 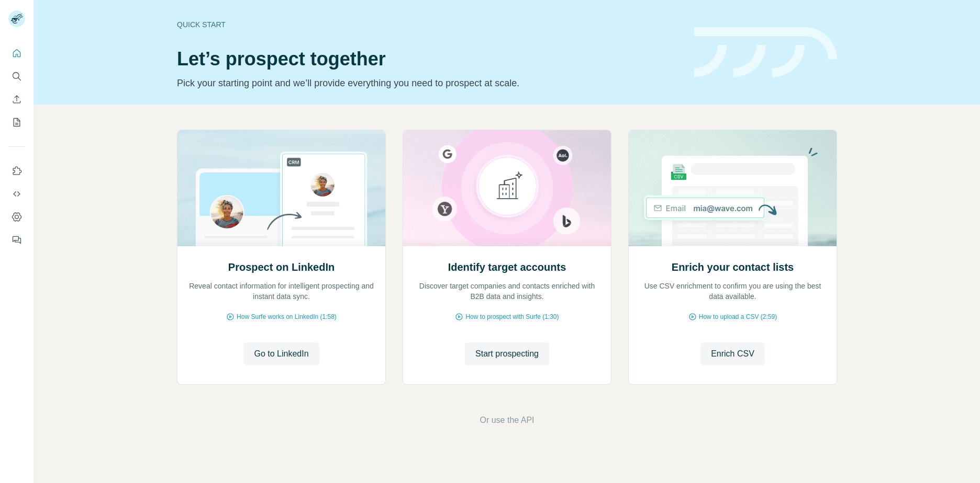 What do you see at coordinates (512, 317) in the screenshot?
I see `span: How to prospect with Surfe (1:30)` at bounding box center [512, 317].